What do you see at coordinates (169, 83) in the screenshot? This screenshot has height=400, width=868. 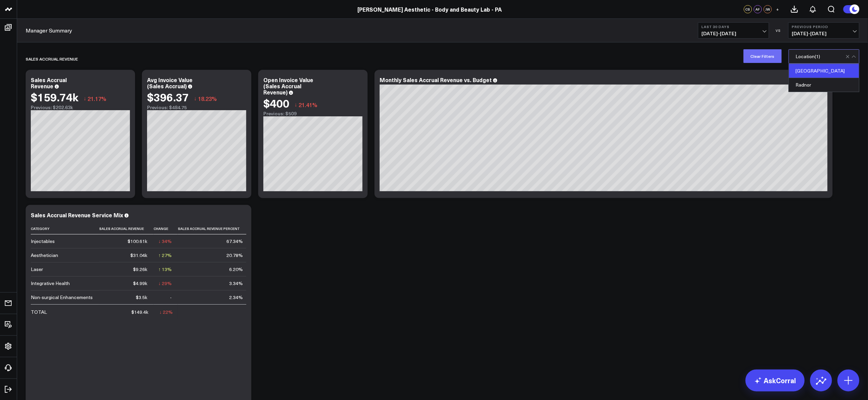 I see `div: Avg Invoice Value (Sales Accrual)` at bounding box center [169, 83].